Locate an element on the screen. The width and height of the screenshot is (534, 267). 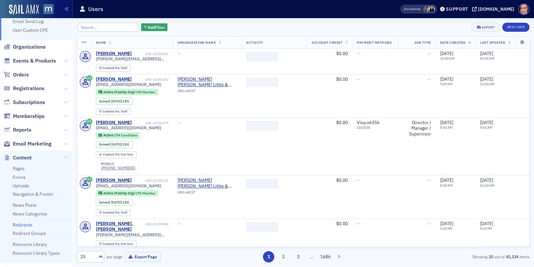
a: Email Marketing is located at coordinates (28, 144).